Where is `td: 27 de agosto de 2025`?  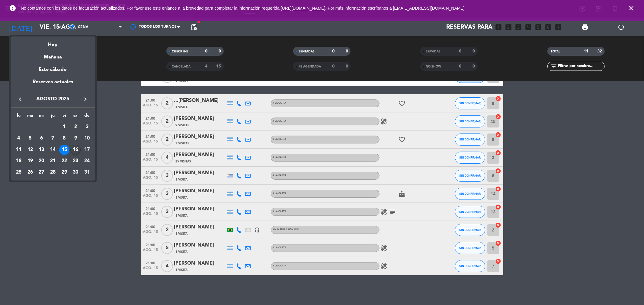
td: 27 de agosto de 2025 is located at coordinates (41, 172).